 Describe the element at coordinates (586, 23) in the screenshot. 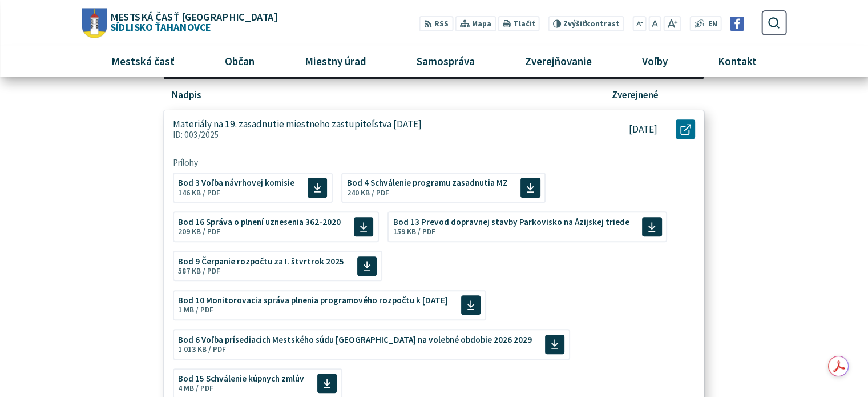

I see `button: Zvýšiťkontrast` at that location.